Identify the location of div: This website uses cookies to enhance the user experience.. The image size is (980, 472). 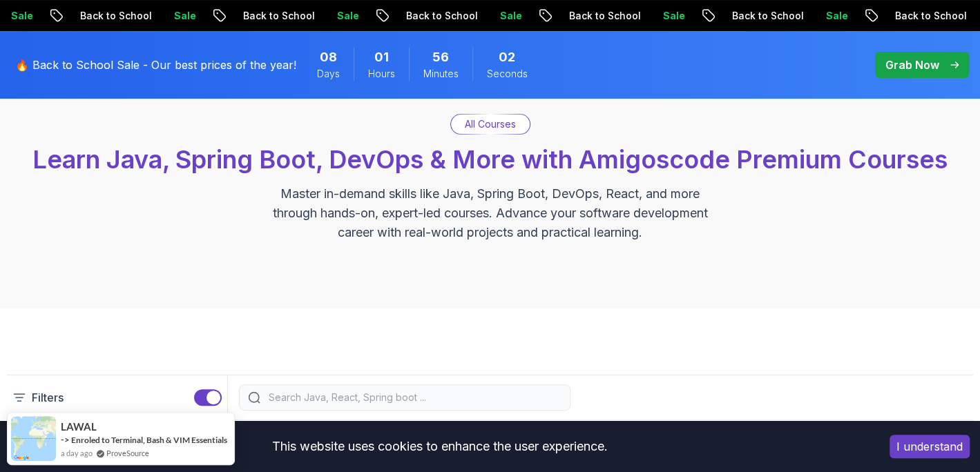
(440, 446).